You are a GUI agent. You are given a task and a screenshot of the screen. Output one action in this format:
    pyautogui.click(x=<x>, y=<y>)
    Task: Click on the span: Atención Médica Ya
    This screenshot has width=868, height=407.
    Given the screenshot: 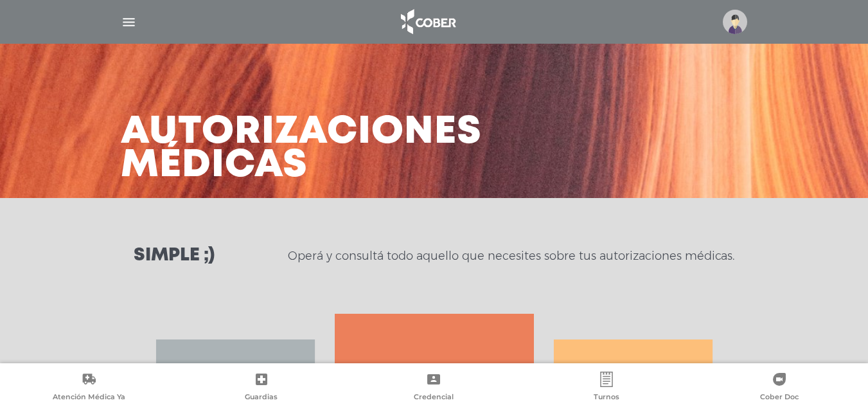 What is the action you would take?
    pyautogui.click(x=89, y=397)
    